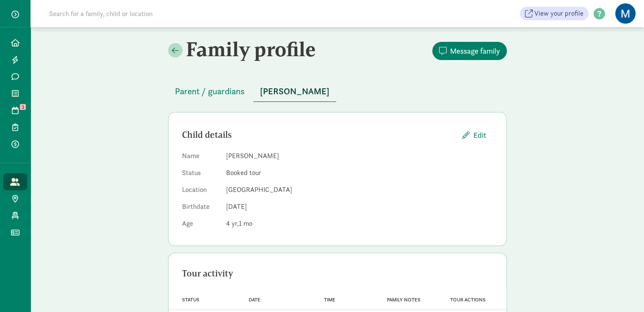 The width and height of the screenshot is (644, 312). I want to click on div: Chat Widget, so click(623, 292).